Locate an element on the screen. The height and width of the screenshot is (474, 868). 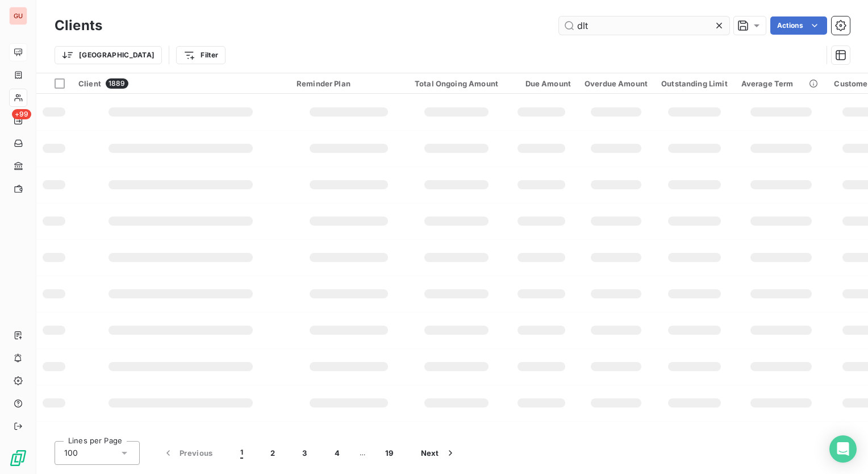
div: Total Ongoing Amount is located at coordinates (456, 83).